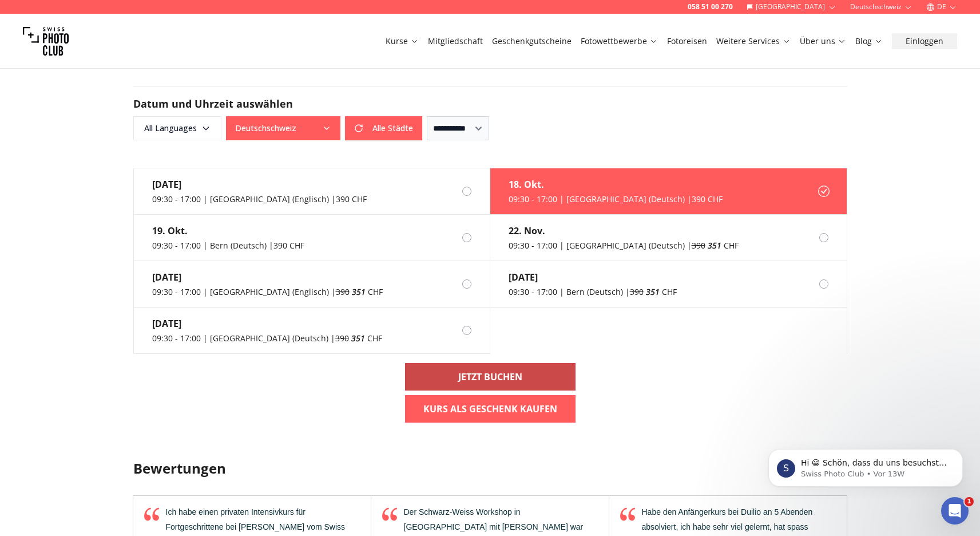  What do you see at coordinates (383, 129) in the screenshot?
I see `button: Alle Städte` at bounding box center [383, 129].